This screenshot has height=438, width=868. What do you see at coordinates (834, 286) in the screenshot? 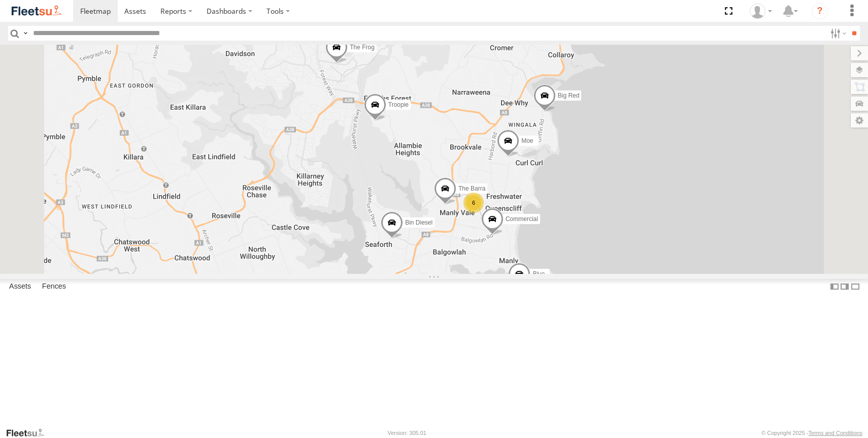
I see `label: Dock Summary Table to the Left` at bounding box center [834, 286].